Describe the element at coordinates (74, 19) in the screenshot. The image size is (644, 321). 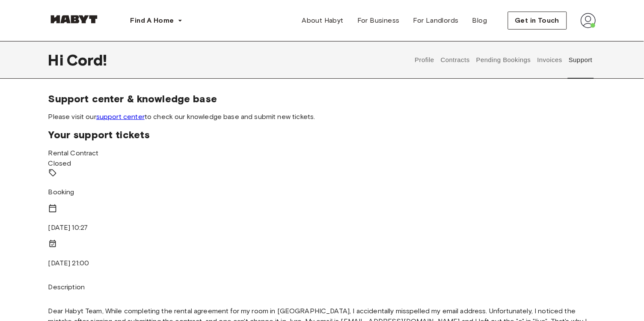
I see `img: Habyt` at that location.